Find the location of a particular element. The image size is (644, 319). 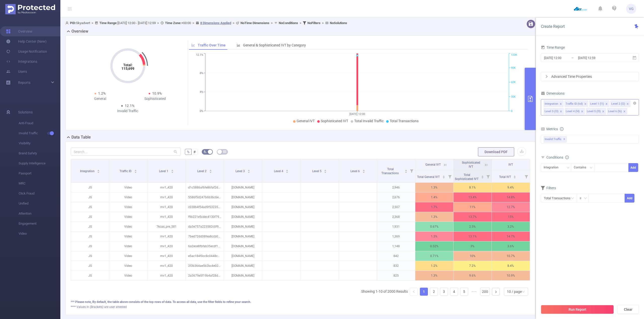

i: icon: bg-colors is located at coordinates (205, 152).